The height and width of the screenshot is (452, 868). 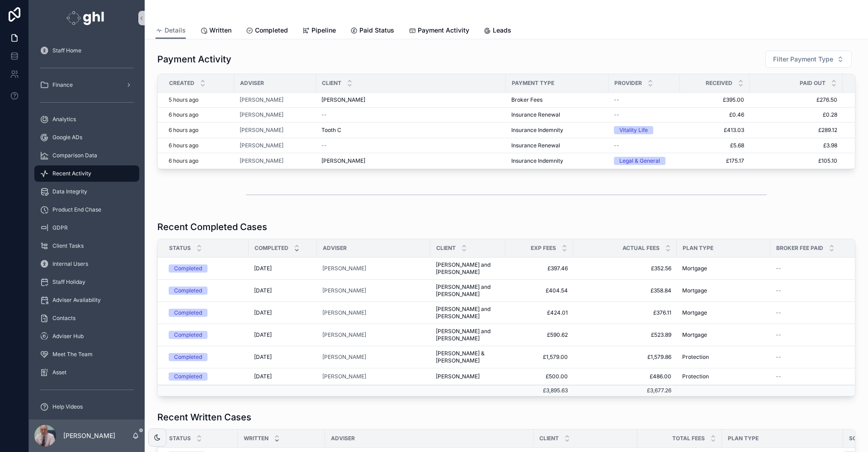 What do you see at coordinates (539, 313) in the screenshot?
I see `span: £424.01` at bounding box center [539, 313].